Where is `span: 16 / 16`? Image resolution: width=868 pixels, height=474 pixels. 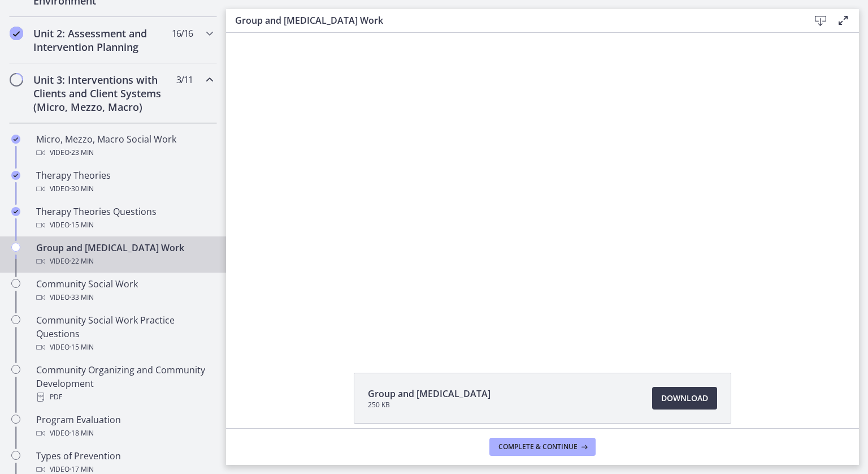 span: 16 / 16 is located at coordinates (182, 33).